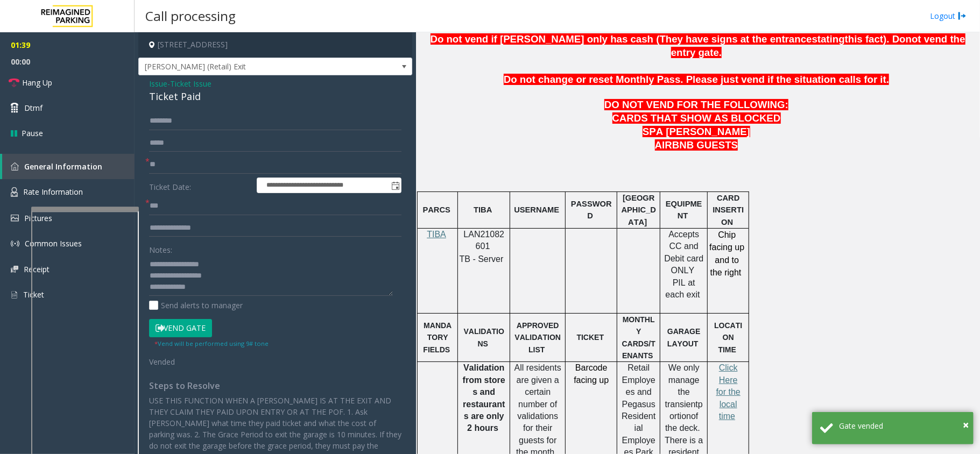 The height and width of the screenshot is (454, 980). Describe the element at coordinates (38, 218) in the screenshot. I see `span: Pictures` at that location.